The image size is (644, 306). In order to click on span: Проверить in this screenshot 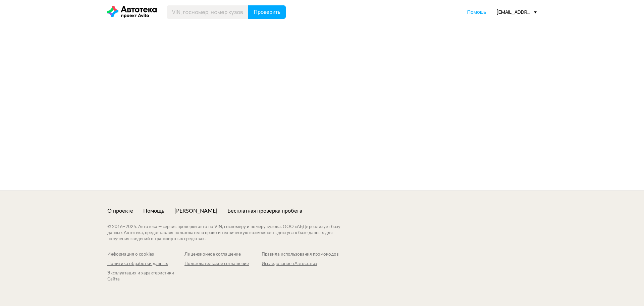, I will do `click(267, 12)`.